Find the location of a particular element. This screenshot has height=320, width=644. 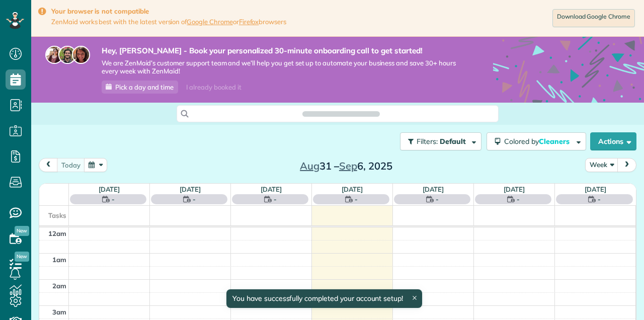

div: I already booked it is located at coordinates (213, 87).